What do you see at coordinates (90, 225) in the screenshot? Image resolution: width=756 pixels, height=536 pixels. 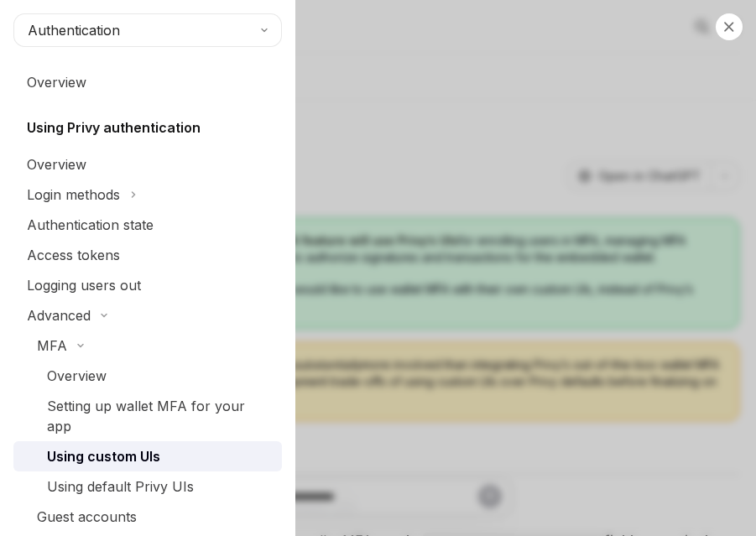 I see `div: Authentication state` at bounding box center [90, 225].